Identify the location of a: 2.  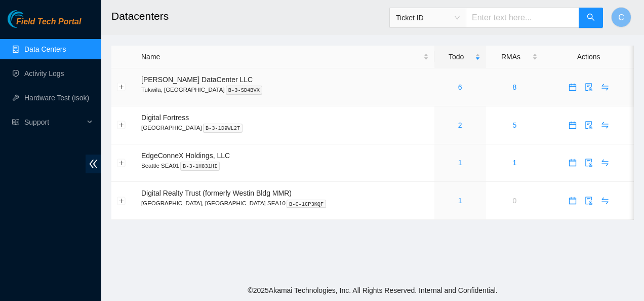
(461, 125).